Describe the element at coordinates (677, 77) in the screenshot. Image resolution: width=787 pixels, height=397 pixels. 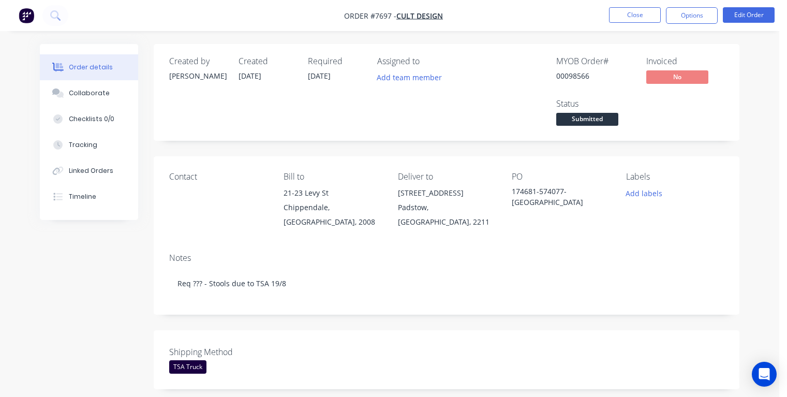
I see `span: No` at that location.